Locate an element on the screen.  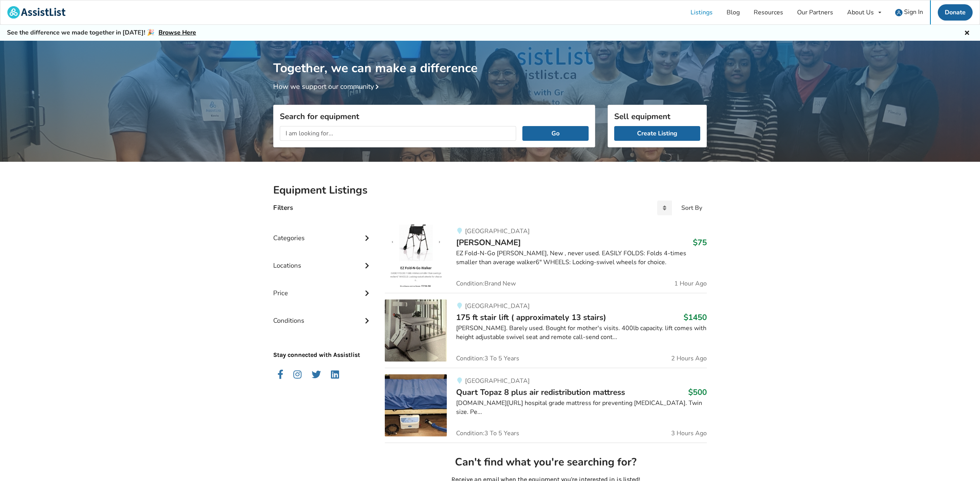
a: Blog is located at coordinates (733, 12).